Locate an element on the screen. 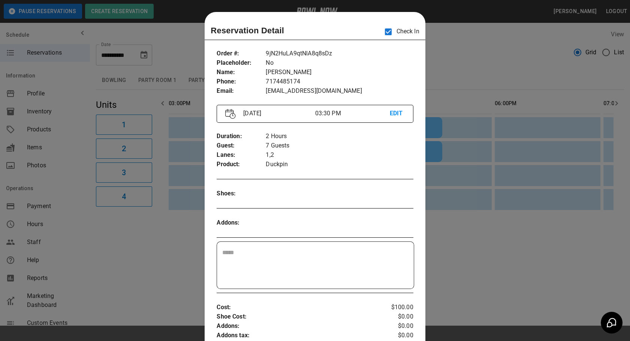  p: Shoes : is located at coordinates (241, 194).